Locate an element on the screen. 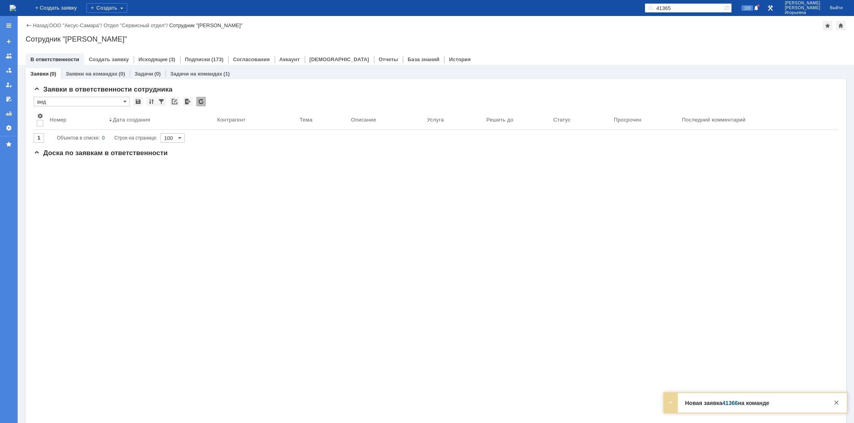  strong: Новая заявка на команде is located at coordinates (727, 403).